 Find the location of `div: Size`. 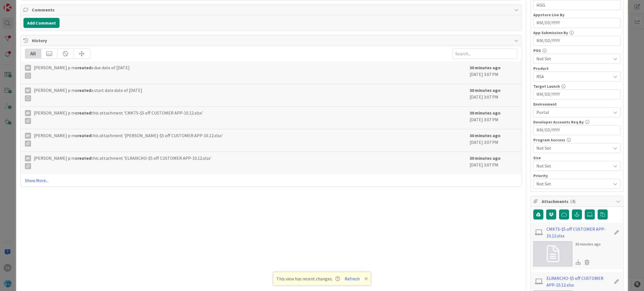

div: Size is located at coordinates (577, 158).